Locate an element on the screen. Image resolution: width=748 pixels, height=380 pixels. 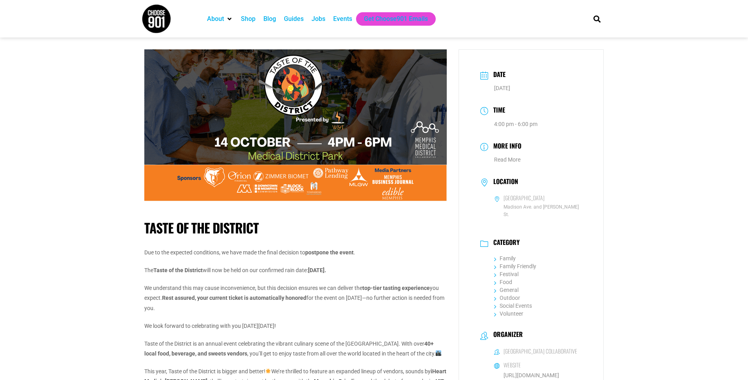
a: Get Choose901 Emails is located at coordinates (396, 19).